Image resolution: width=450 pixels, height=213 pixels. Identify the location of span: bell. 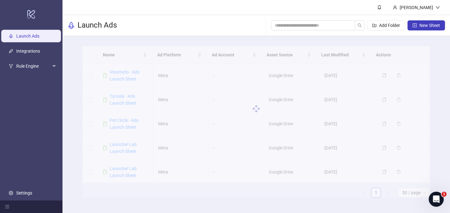
(380, 7).